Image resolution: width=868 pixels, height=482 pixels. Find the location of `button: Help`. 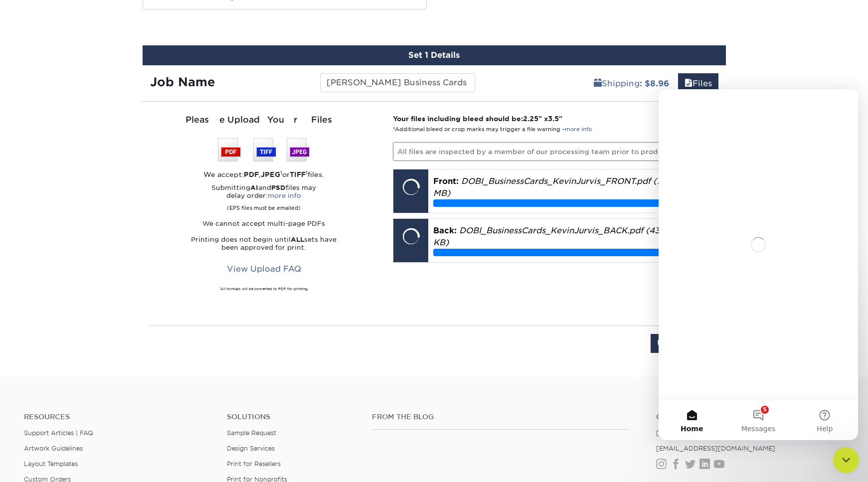

button: Help is located at coordinates (166, 331).